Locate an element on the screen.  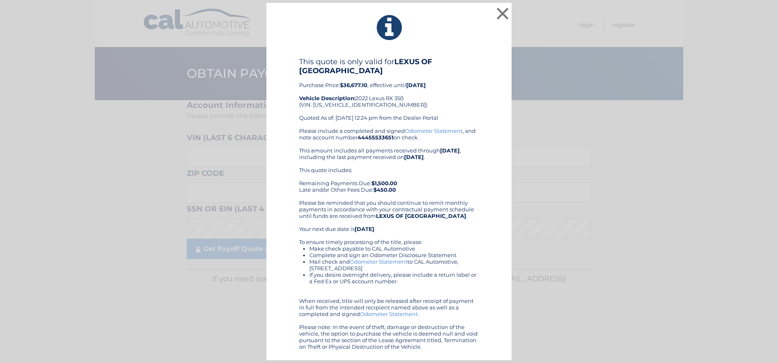
b: 44455533651 is located at coordinates (375, 137).